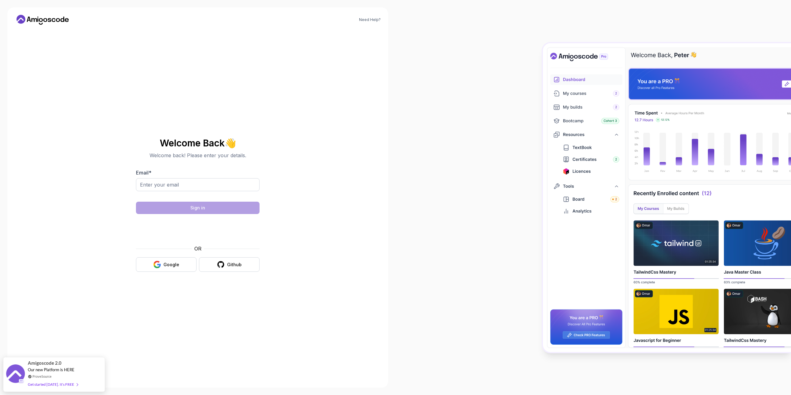 The width and height of the screenshot is (791, 395). I want to click on button: Github, so click(229, 264).